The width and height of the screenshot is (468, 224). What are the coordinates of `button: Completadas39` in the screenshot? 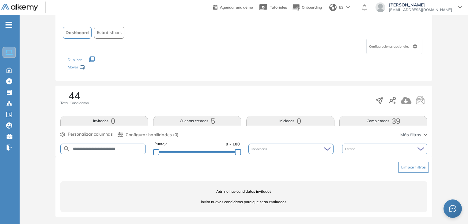 It's located at (384, 121).